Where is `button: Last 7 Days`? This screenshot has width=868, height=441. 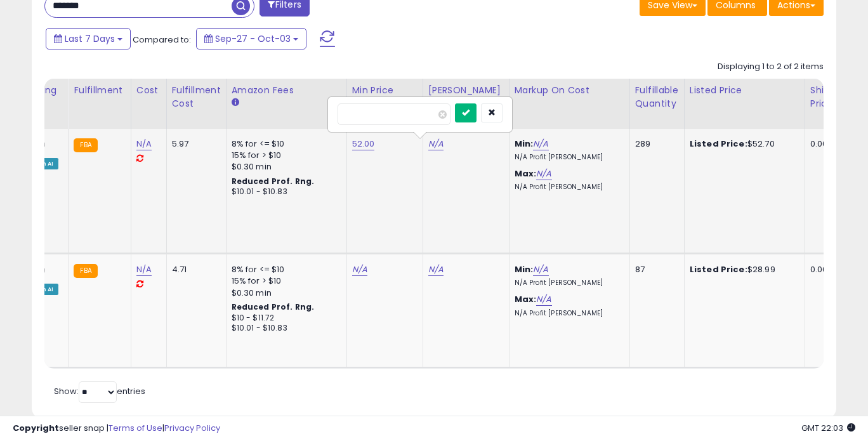 button: Last 7 Days is located at coordinates (88, 39).